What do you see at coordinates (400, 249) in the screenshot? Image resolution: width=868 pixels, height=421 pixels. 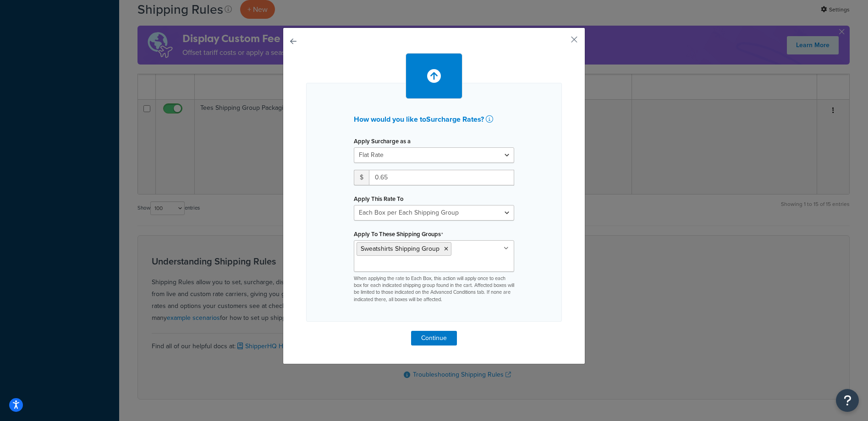 I see `span: Sweatshirts Shipping Group` at bounding box center [400, 249].